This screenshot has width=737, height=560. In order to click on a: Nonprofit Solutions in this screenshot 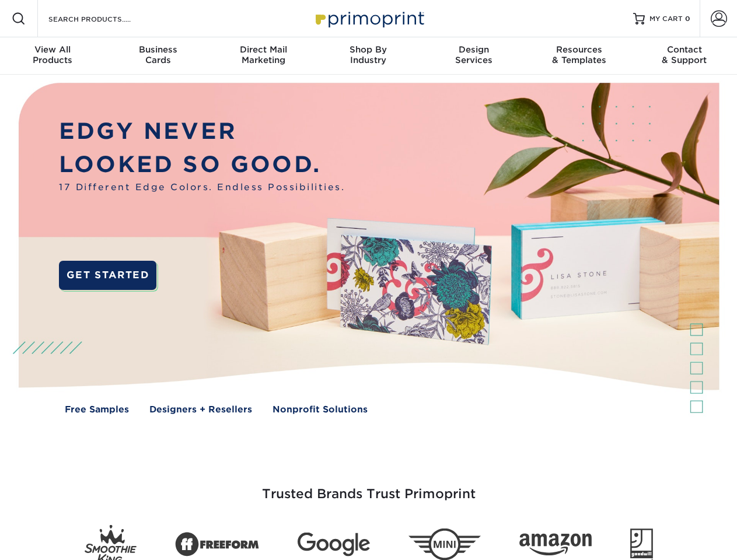, I will do `click(320, 409)`.